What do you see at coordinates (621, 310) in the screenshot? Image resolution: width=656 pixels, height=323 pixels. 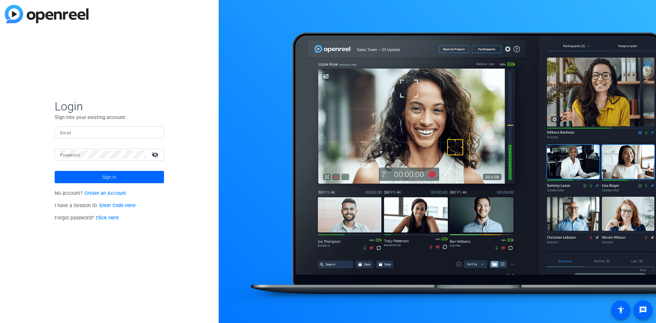 I see `mat-icon: accessibility` at bounding box center [621, 310].